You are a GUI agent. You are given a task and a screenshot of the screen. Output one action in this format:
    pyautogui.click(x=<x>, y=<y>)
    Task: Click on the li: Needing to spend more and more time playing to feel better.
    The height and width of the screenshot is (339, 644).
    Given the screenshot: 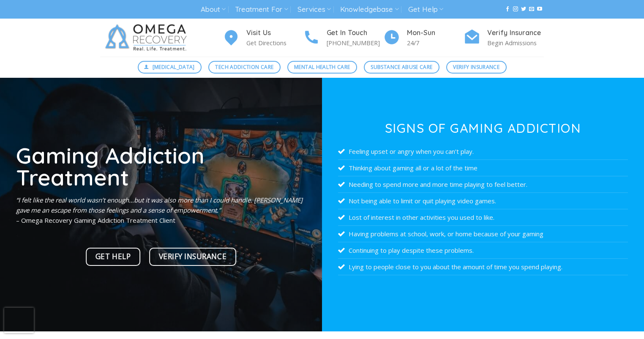 What is the action you would take?
    pyautogui.click(x=483, y=184)
    